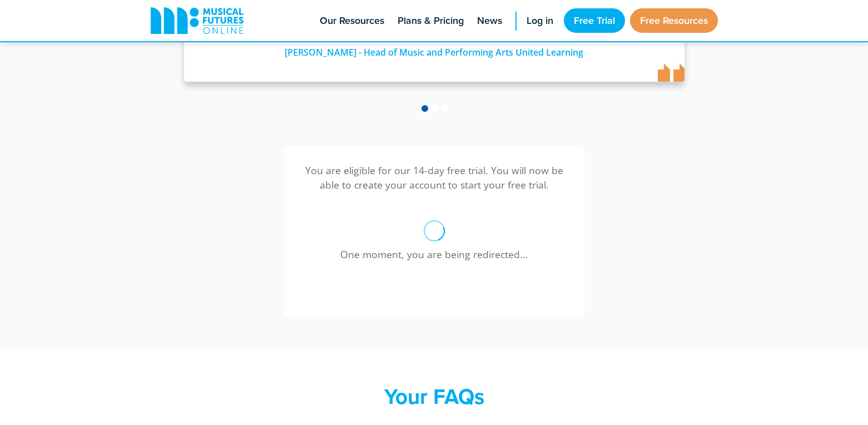  What do you see at coordinates (489, 21) in the screenshot?
I see `span: News` at bounding box center [489, 21].